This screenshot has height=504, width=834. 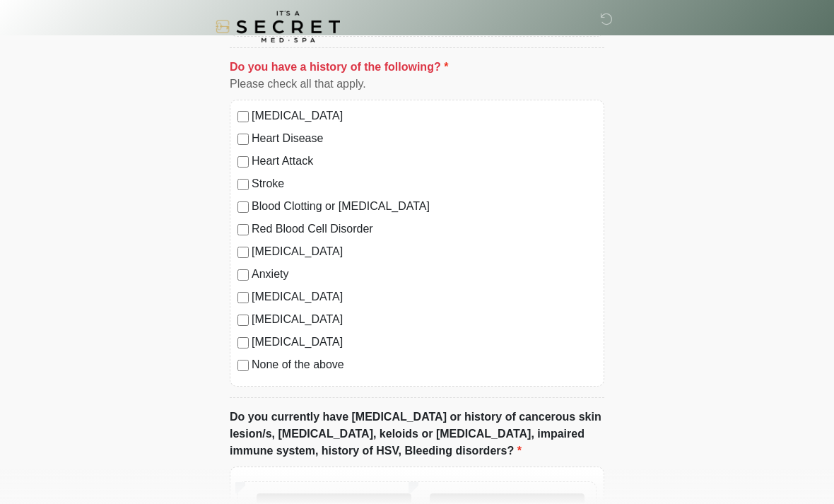 What do you see at coordinates (243, 275) in the screenshot?
I see `input: Anxiety` at bounding box center [243, 275].